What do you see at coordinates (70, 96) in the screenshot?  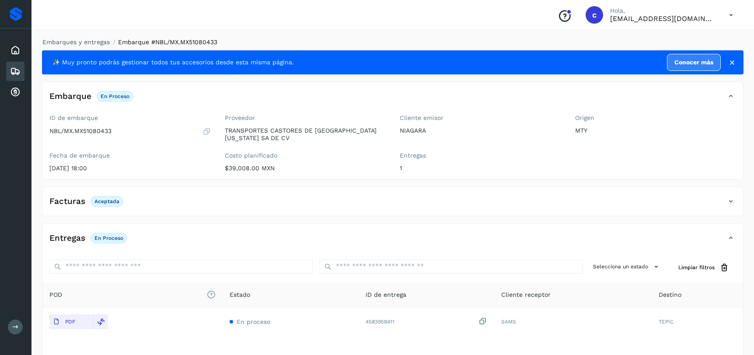 I see `h4: Embarque` at bounding box center [70, 96].